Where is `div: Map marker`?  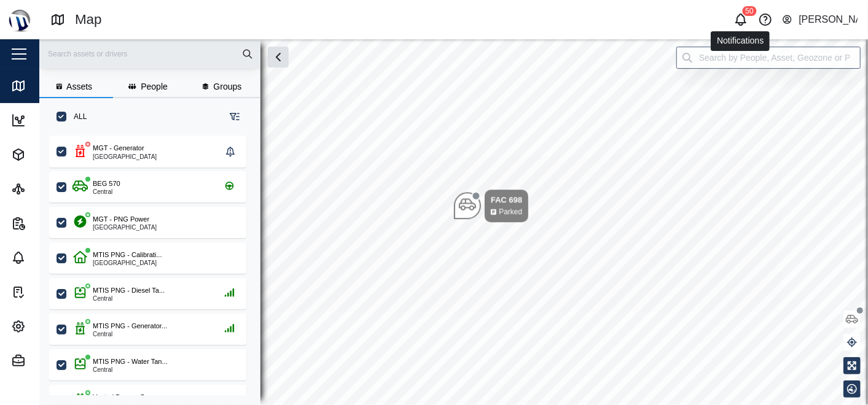
div: Map marker is located at coordinates (491, 206).